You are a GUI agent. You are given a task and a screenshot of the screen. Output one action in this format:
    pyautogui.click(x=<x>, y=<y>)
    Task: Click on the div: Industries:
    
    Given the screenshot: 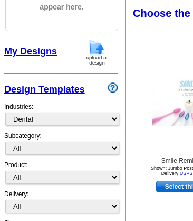 What is the action you would take?
    pyautogui.click(x=61, y=114)
    